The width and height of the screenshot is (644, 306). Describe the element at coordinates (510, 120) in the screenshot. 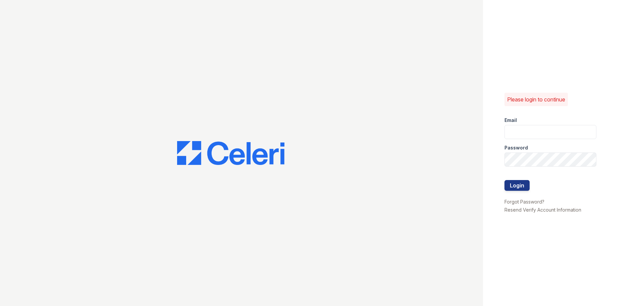

I see `label: Email` at that location.